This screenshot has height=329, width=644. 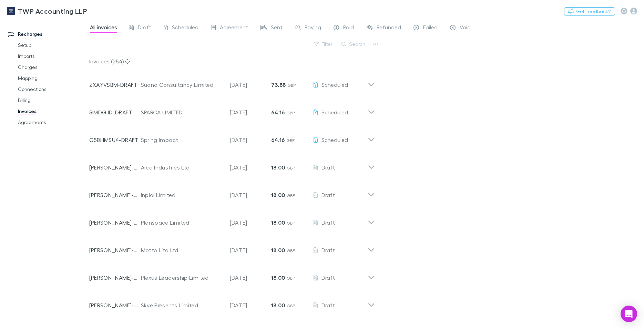 I want to click on div: SPARCA LIMITED, so click(x=182, y=113).